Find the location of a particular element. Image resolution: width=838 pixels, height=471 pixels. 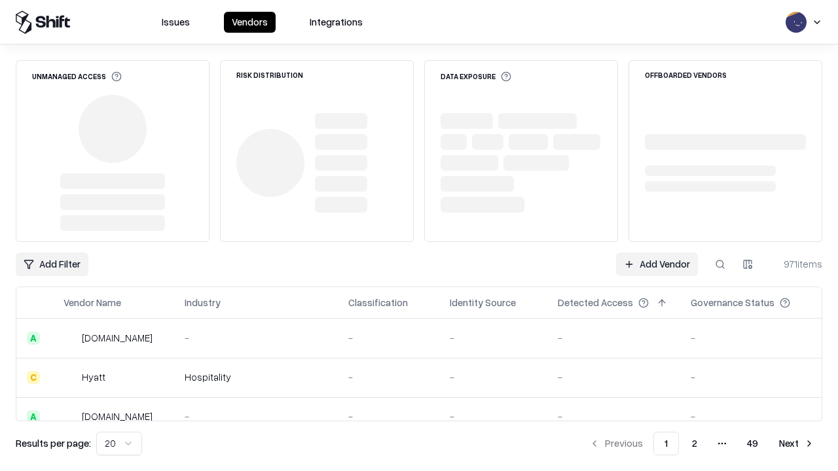

nav: pagination is located at coordinates (701, 444).